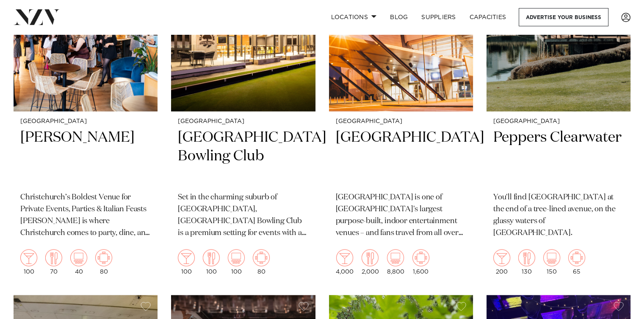 Image resolution: width=644 pixels, height=319 pixels. I want to click on a: SUPPLIERS, so click(438, 17).